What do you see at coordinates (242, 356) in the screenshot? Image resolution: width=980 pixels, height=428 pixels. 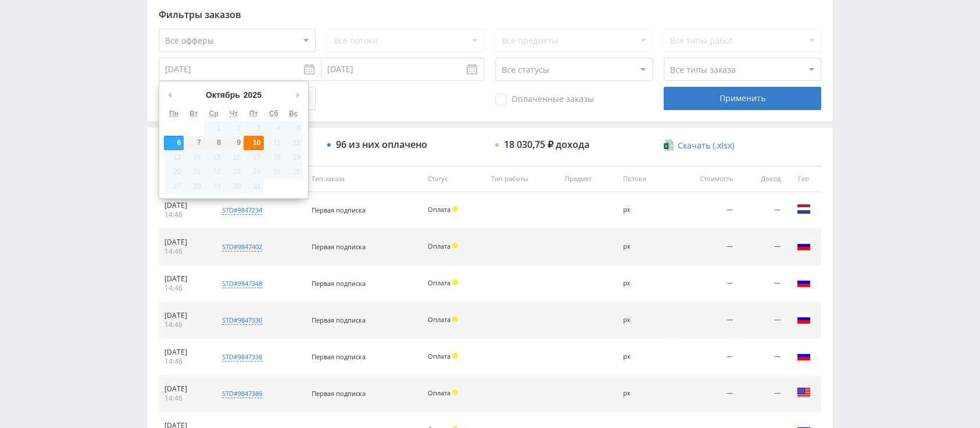 I see `div: std#9847338` at bounding box center [242, 356].